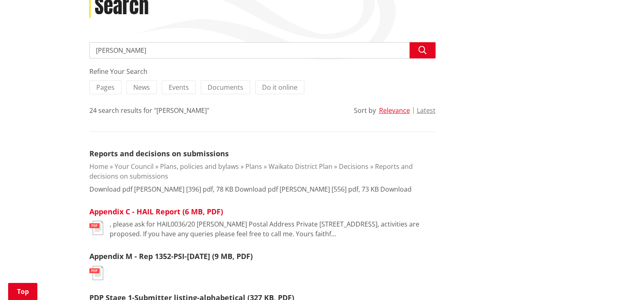 The width and height of the screenshot is (644, 300). I want to click on a: Your Council, so click(134, 166).